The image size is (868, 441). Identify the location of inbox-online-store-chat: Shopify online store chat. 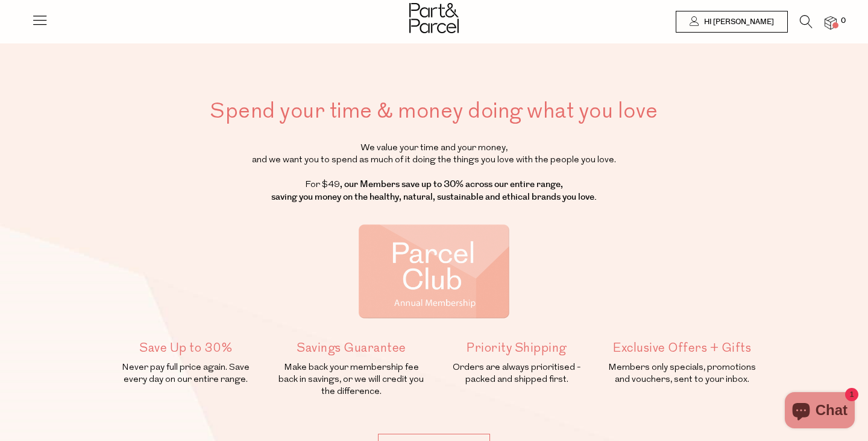
(820, 411).